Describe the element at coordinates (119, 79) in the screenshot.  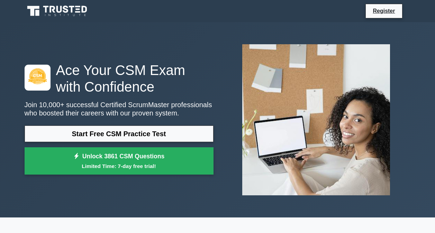
I see `h1: Ace Your CSM Exam with Confidence` at that location.